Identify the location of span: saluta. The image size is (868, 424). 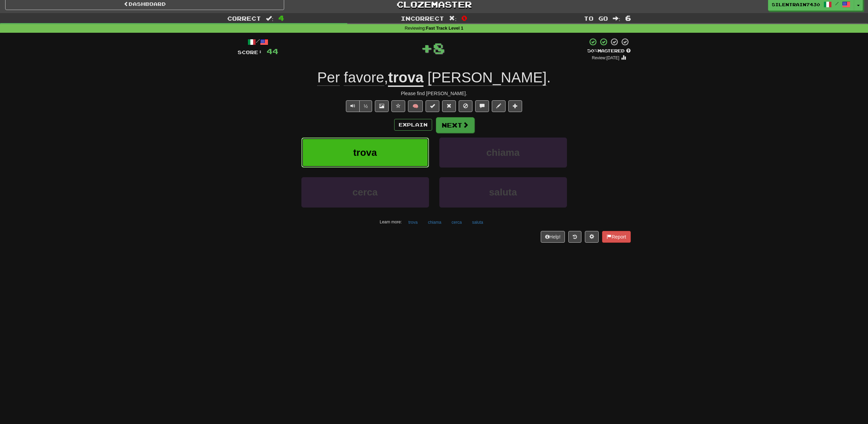
(503, 192).